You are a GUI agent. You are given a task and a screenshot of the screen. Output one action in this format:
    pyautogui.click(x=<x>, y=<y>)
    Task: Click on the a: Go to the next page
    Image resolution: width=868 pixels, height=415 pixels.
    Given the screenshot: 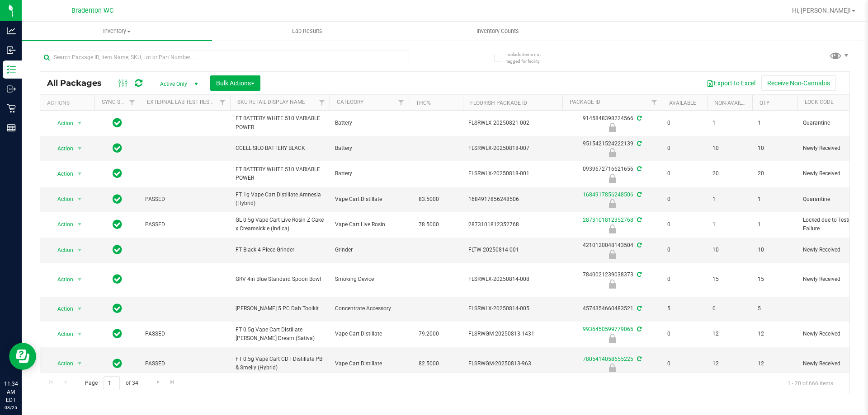 What is the action you would take?
    pyautogui.click(x=158, y=382)
    